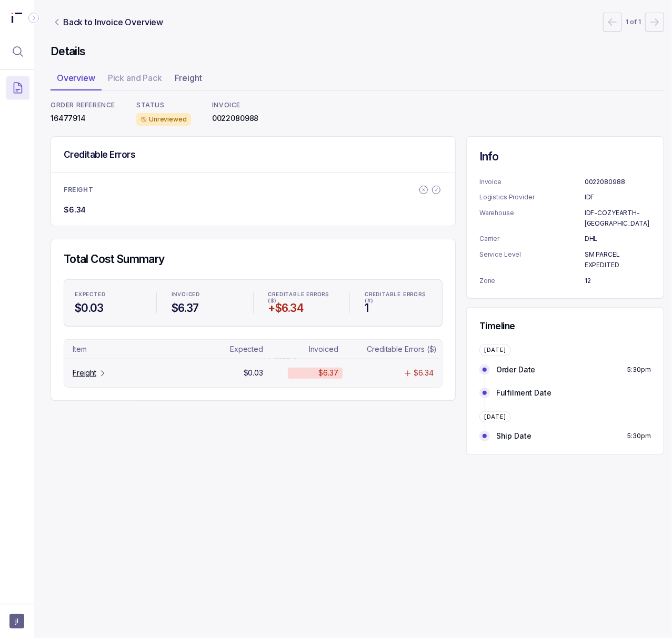  What do you see at coordinates (253, 259) in the screenshot?
I see `h4: Total Cost Summary` at bounding box center [253, 259].